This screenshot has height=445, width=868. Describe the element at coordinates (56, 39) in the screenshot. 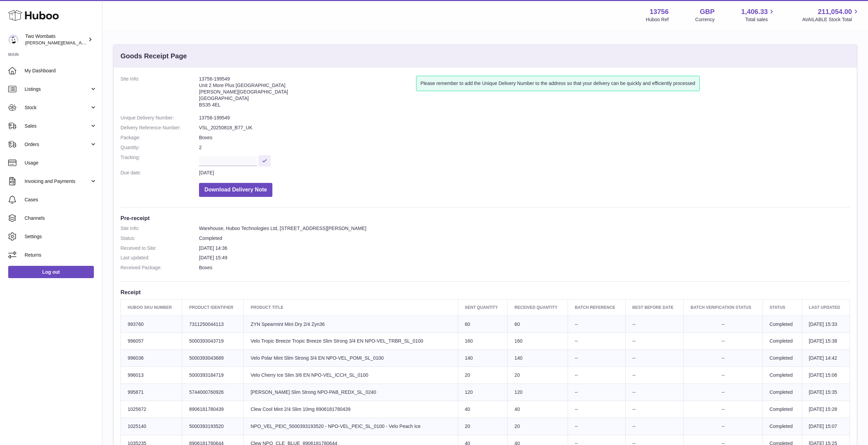

I see `div: Two Wombats` at that location.